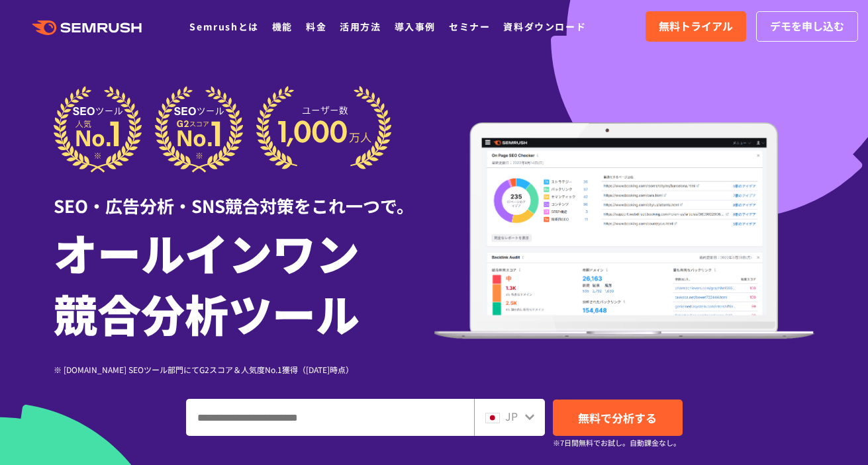 This screenshot has width=868, height=465. What do you see at coordinates (618, 418) in the screenshot?
I see `a: 無料で分析する` at bounding box center [618, 418].